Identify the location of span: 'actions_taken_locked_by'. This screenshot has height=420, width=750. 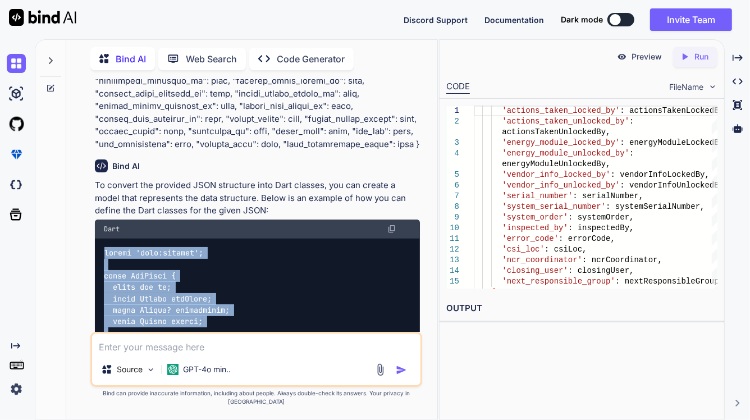
(561, 111).